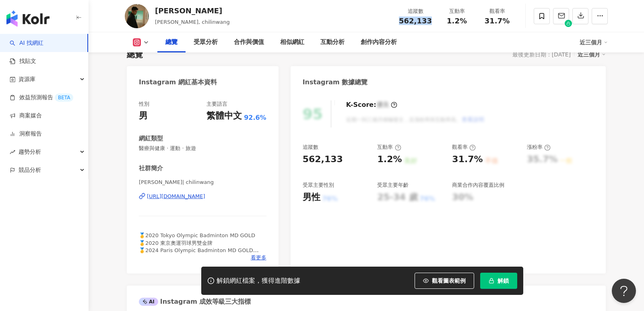 The image size is (644, 311). What do you see at coordinates (203, 149) in the screenshot?
I see `span: 醫療與健康 · 運動 · 旅遊` at bounding box center [203, 149].